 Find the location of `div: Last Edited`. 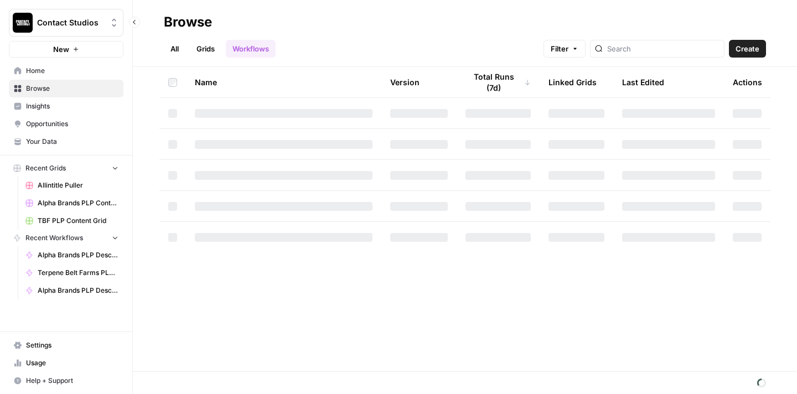

div: Last Edited is located at coordinates (643, 82).